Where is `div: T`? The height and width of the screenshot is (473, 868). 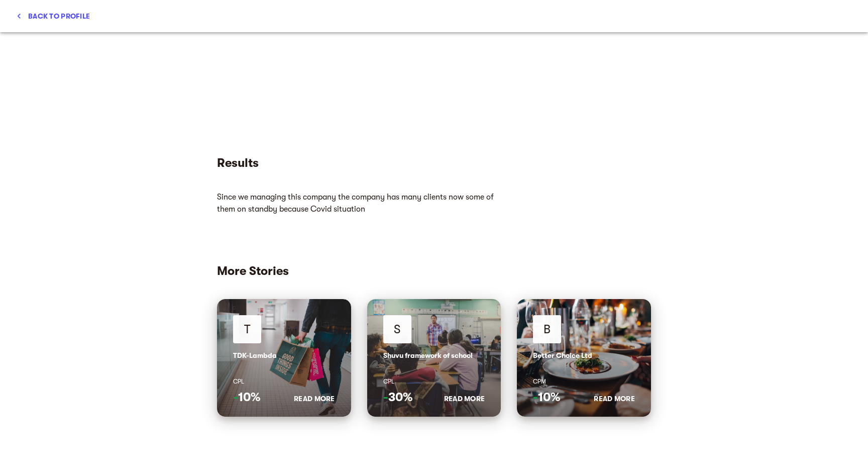 div: T is located at coordinates (247, 329).